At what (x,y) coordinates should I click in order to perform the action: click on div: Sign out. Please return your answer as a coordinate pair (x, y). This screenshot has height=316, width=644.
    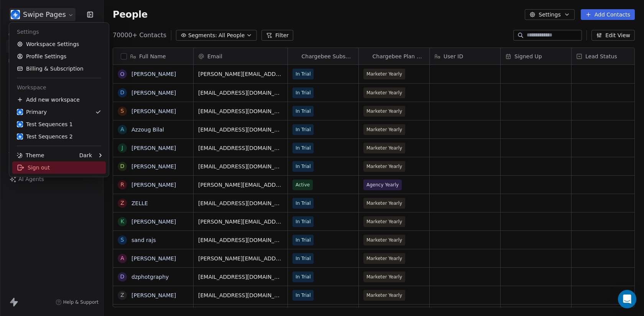
    Looking at the image, I should click on (59, 167).